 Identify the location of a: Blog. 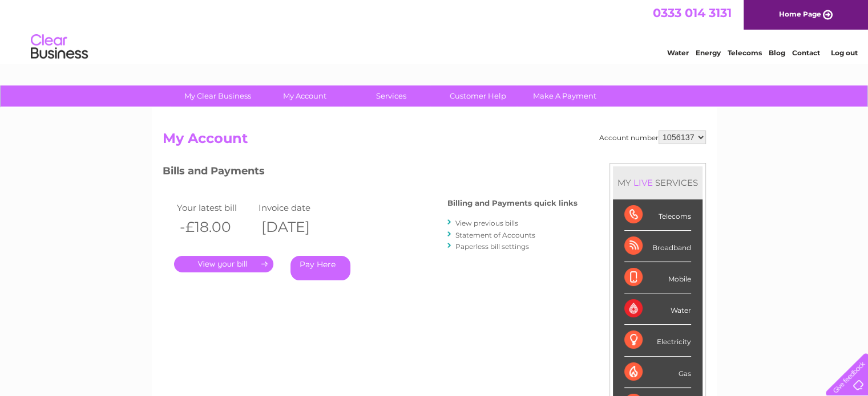
(776, 53).